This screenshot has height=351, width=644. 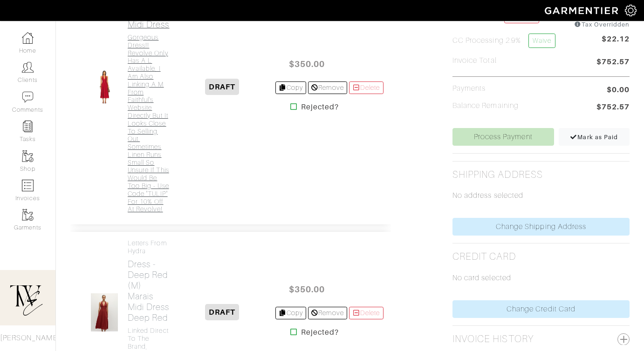 I want to click on h4: Letters From Hydra, so click(x=149, y=247).